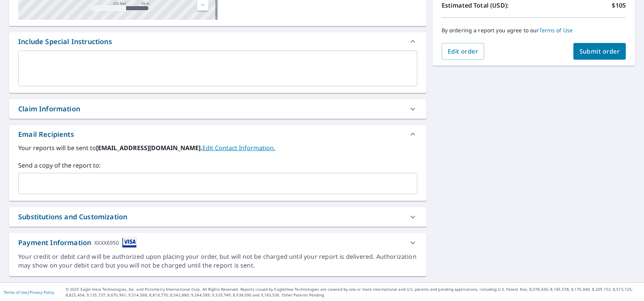  I want to click on span: Edit order, so click(463, 52).